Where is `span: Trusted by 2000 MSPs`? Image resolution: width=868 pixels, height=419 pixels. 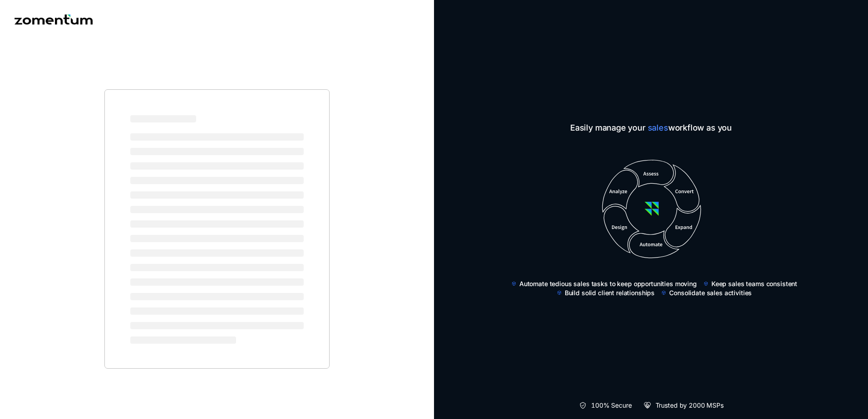 span: Trusted by 2000 MSPs is located at coordinates (690, 406).